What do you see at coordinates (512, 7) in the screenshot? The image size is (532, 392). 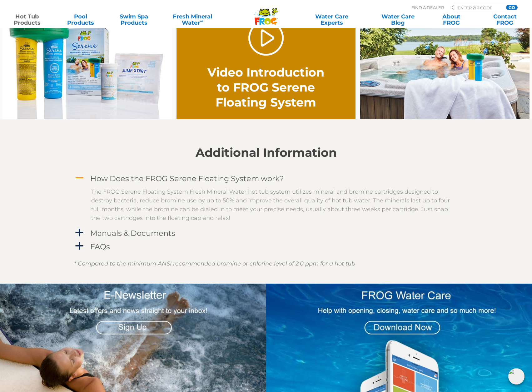 I see `input: GO` at bounding box center [512, 7].